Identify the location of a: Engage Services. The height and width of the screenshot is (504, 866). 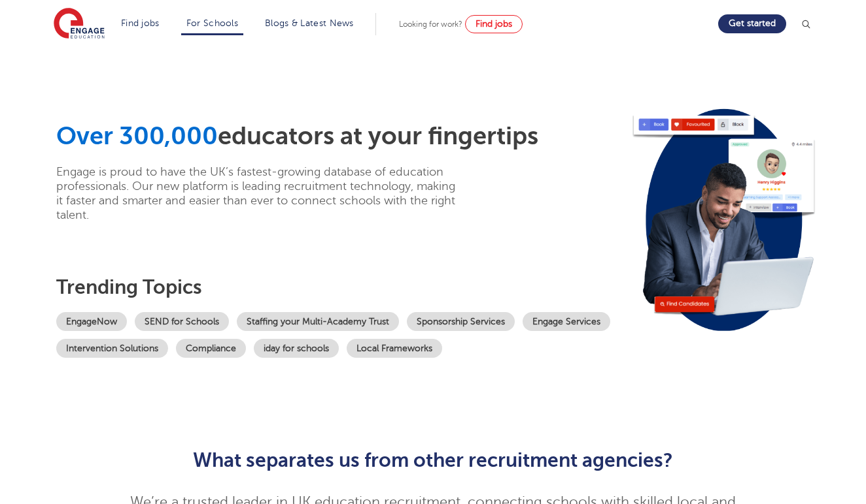
(567, 321).